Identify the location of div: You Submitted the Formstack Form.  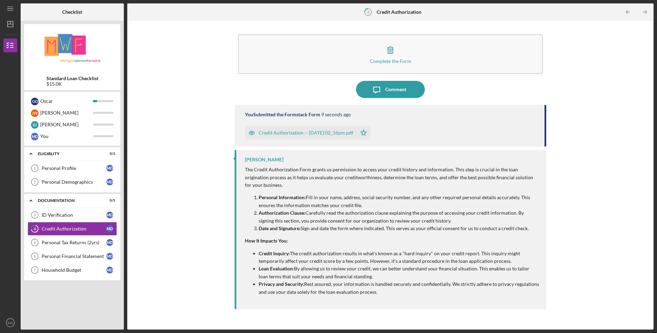
(283, 115).